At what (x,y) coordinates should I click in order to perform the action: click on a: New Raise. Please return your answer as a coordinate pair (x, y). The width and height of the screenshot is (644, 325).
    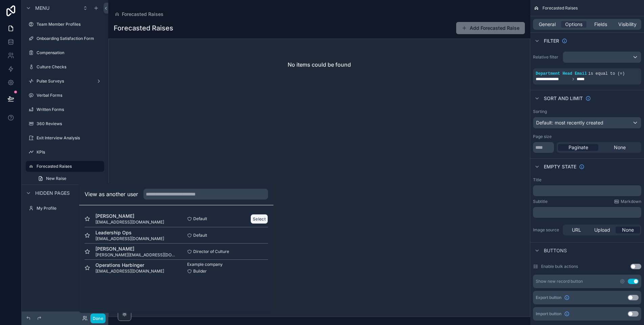
    Looking at the image, I should click on (69, 179).